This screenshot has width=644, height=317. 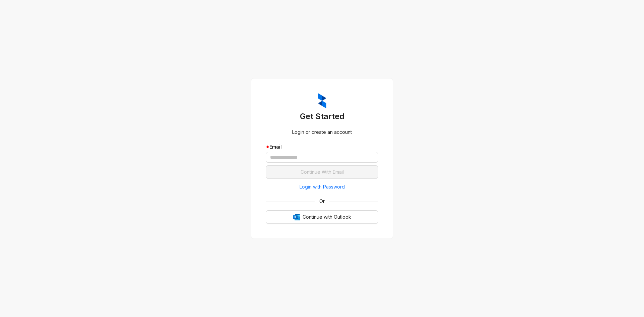 What do you see at coordinates (322, 116) in the screenshot?
I see `h3: Get Started` at bounding box center [322, 116].